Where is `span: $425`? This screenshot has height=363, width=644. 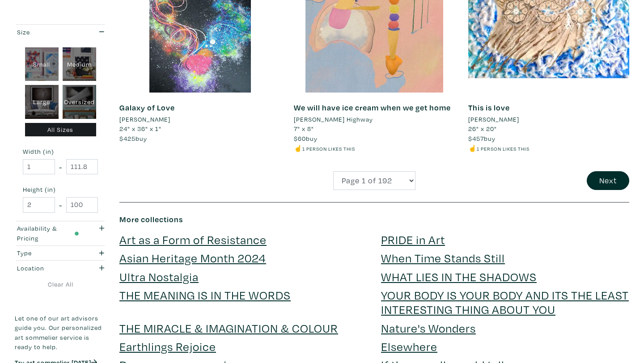 span: $425 is located at coordinates (127, 138).